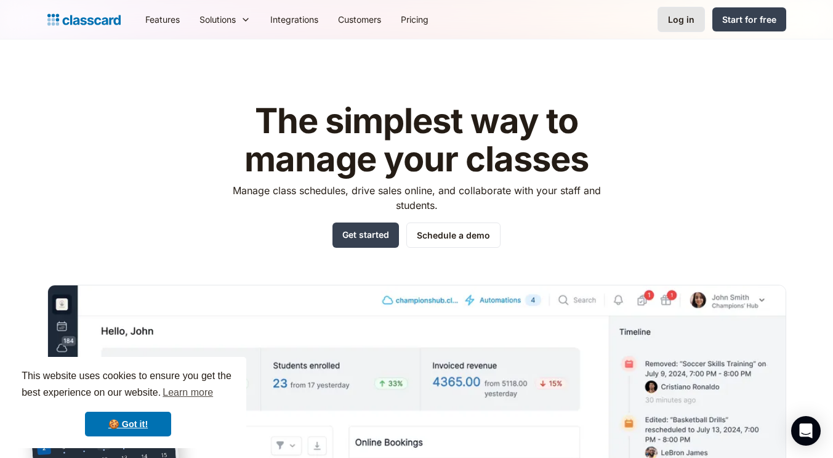 This screenshot has width=833, height=458. What do you see at coordinates (366, 235) in the screenshot?
I see `a: Get started` at bounding box center [366, 235].